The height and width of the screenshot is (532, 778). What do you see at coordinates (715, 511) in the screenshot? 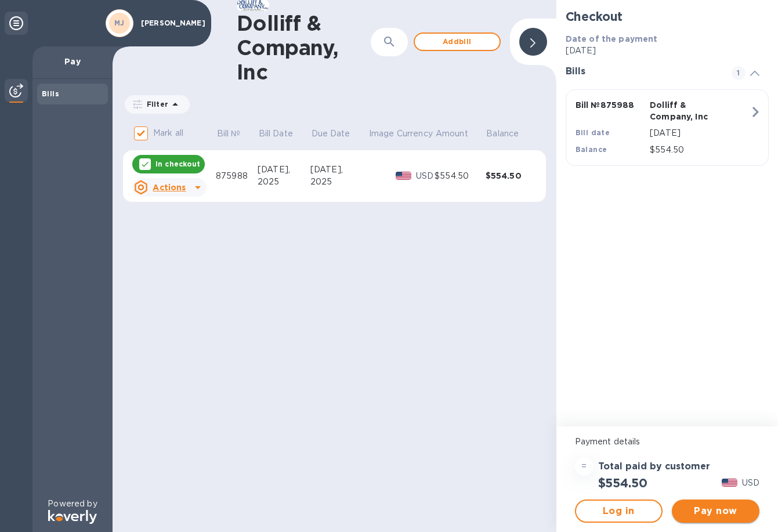
I see `button: Pay now` at bounding box center [715, 511].